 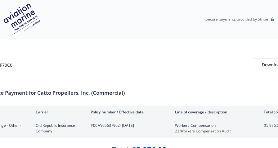 What do you see at coordinates (212, 125) in the screenshot?
I see `span: Workers Compensation` at bounding box center [212, 125].